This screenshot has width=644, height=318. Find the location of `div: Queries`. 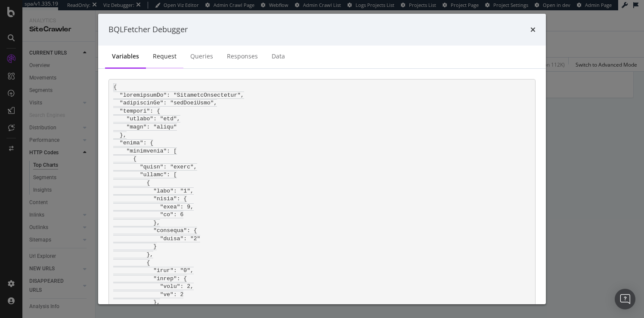

div: Queries is located at coordinates (202, 56).